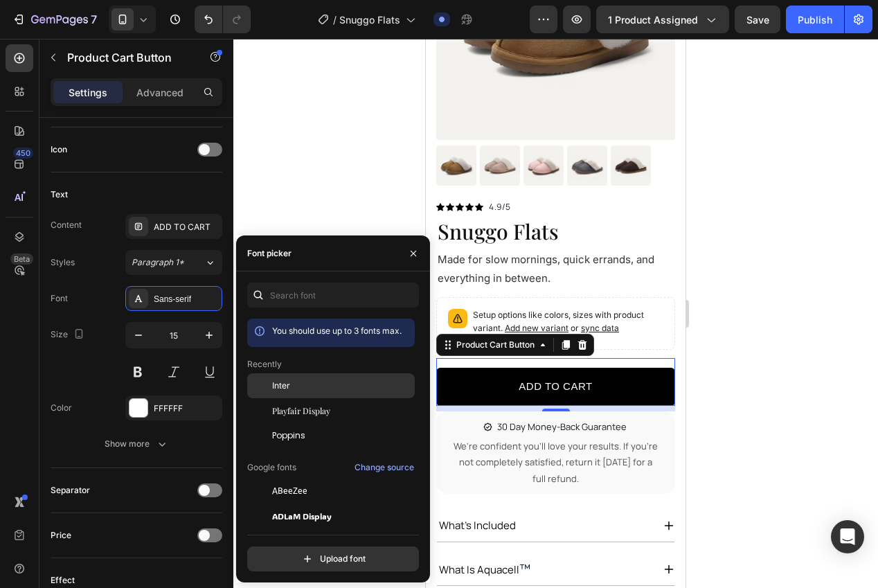  Describe the element at coordinates (158, 263) in the screenshot. I see `span: Paragraph 1*` at that location.